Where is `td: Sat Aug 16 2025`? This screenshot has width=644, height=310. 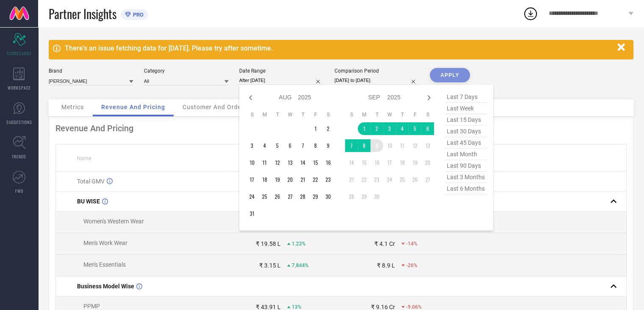 td: Sat Aug 16 2025 is located at coordinates (329, 163).